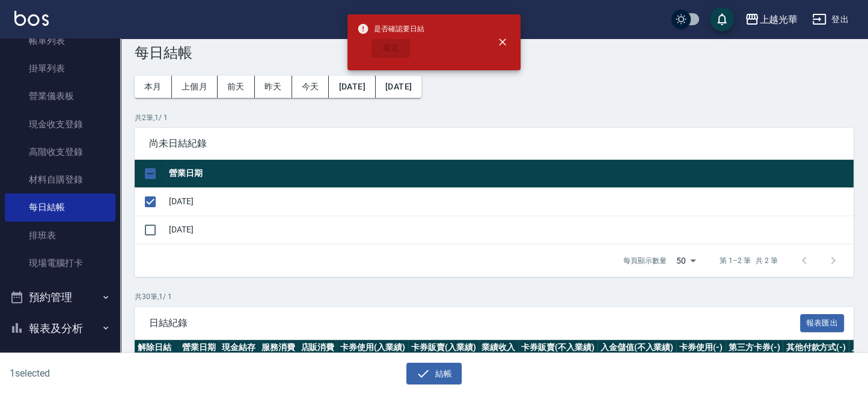 The image size is (868, 394). I want to click on th: 卡券販賣(不入業績), so click(558, 348).